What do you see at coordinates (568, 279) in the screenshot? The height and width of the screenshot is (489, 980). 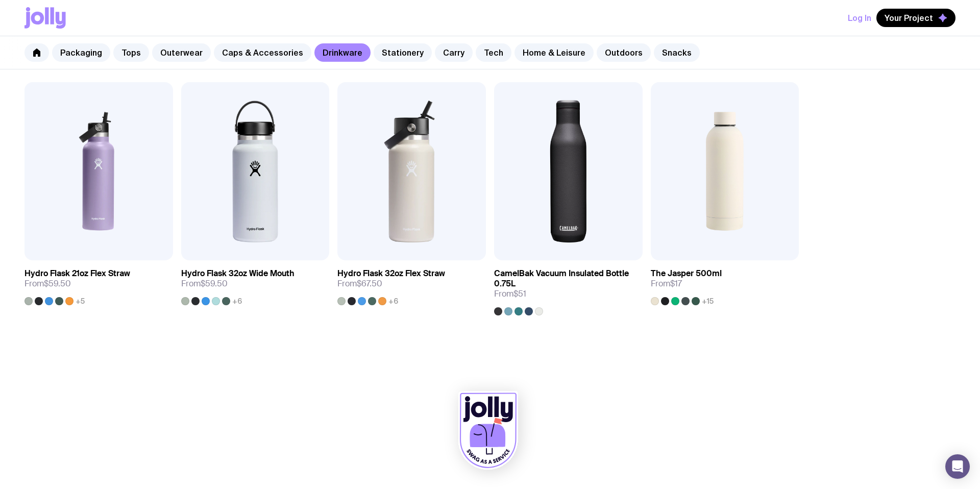 I see `h3: CamelBak Vacuum Insulated Bottle 0.75L` at bounding box center [568, 279].